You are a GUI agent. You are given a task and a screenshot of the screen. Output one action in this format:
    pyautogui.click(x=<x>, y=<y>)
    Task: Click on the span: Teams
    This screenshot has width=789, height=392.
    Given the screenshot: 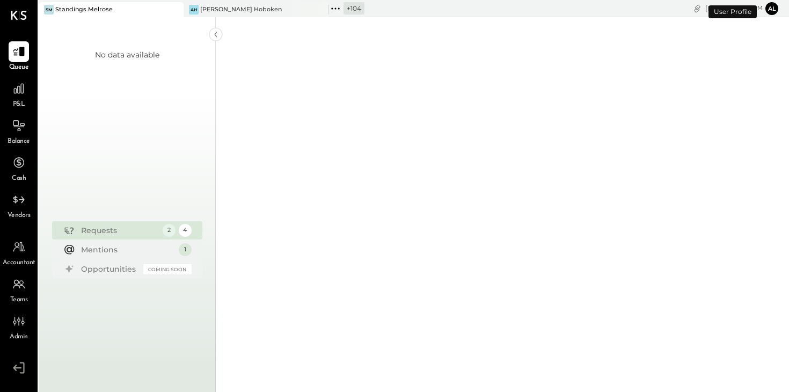 What is the action you would take?
    pyautogui.click(x=19, y=300)
    